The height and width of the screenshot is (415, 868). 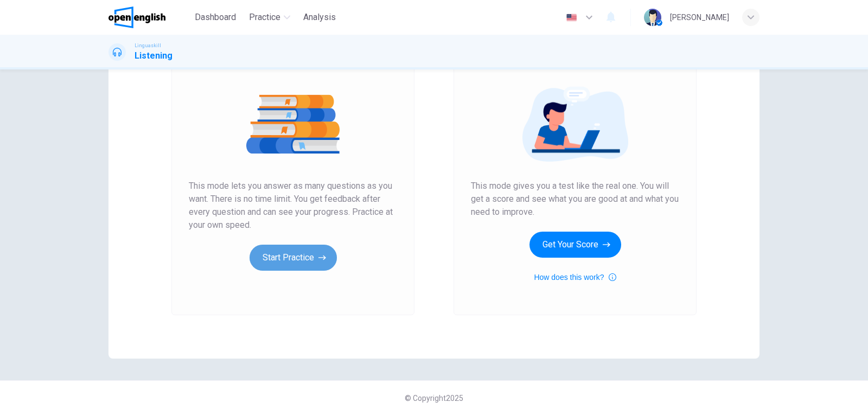 What do you see at coordinates (575, 244) in the screenshot?
I see `button: Get Your Score` at bounding box center [575, 244].